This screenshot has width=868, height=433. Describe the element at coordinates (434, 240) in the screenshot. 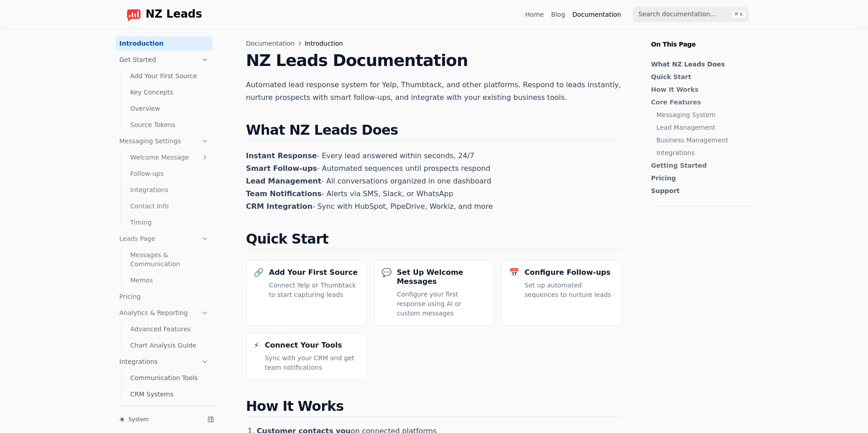

I see `h2: Quick Start` at that location.